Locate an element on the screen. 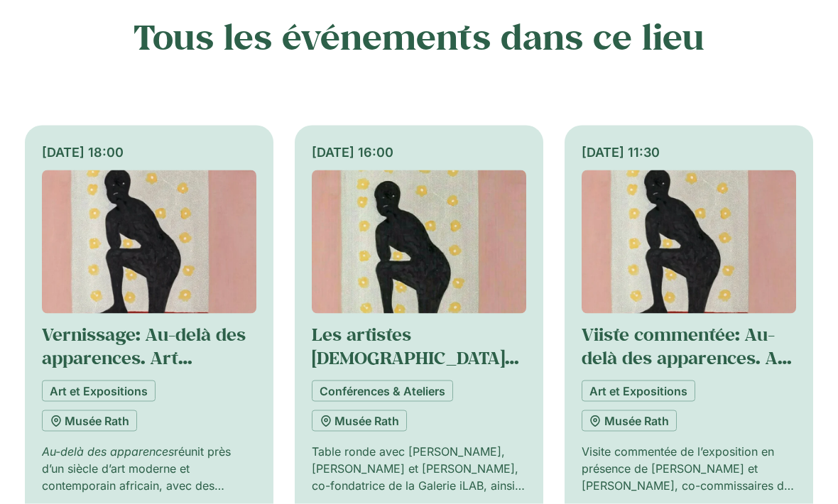  em: Au-delà des apparences is located at coordinates (108, 451).